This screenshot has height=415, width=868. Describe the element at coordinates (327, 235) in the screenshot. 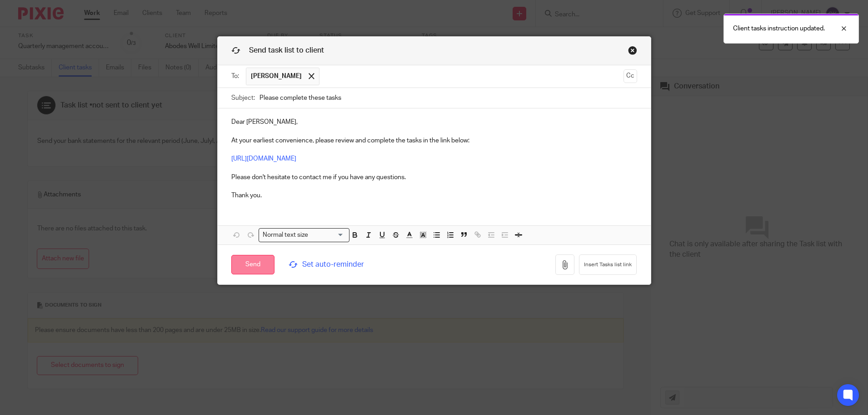

I see `input: Search for option` at that location.